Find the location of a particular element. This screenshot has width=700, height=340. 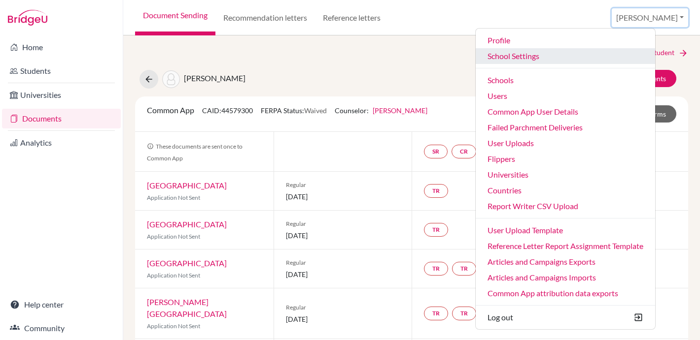

a: Failed Parchment Deliveries is located at coordinates (565, 128).